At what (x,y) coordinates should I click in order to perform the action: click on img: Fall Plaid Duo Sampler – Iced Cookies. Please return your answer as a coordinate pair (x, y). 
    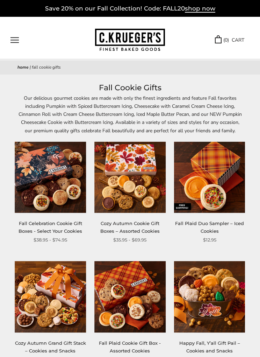
    Looking at the image, I should click on (210, 177).